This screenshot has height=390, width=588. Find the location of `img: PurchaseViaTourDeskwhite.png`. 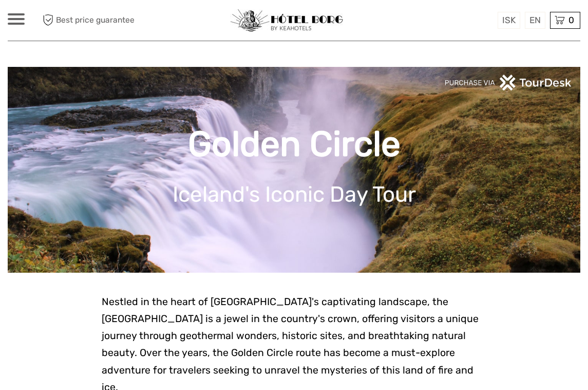

img: PurchaseViaTourDeskwhite.png is located at coordinates (508, 82).